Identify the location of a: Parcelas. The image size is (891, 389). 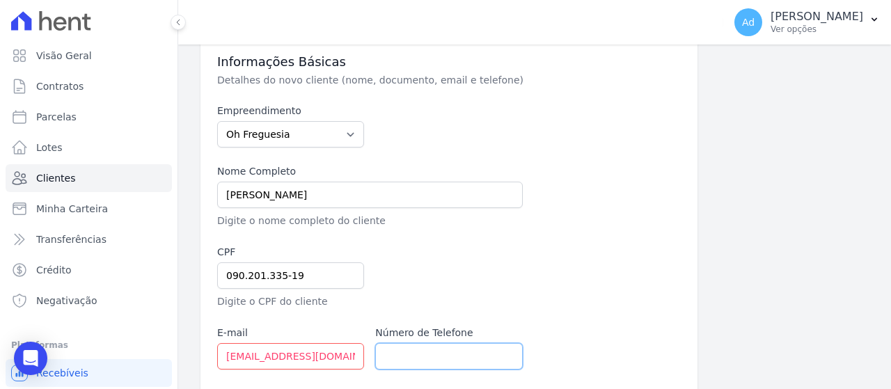
(88, 117).